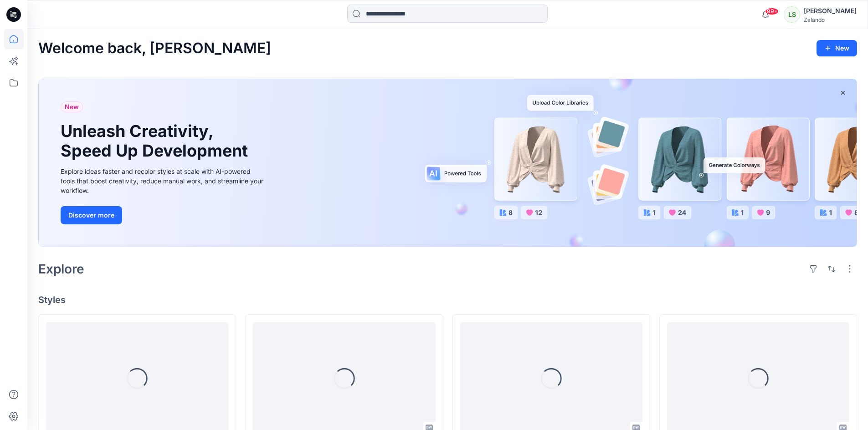 The width and height of the screenshot is (868, 430). What do you see at coordinates (447, 300) in the screenshot?
I see `h4: Styles` at bounding box center [447, 300].